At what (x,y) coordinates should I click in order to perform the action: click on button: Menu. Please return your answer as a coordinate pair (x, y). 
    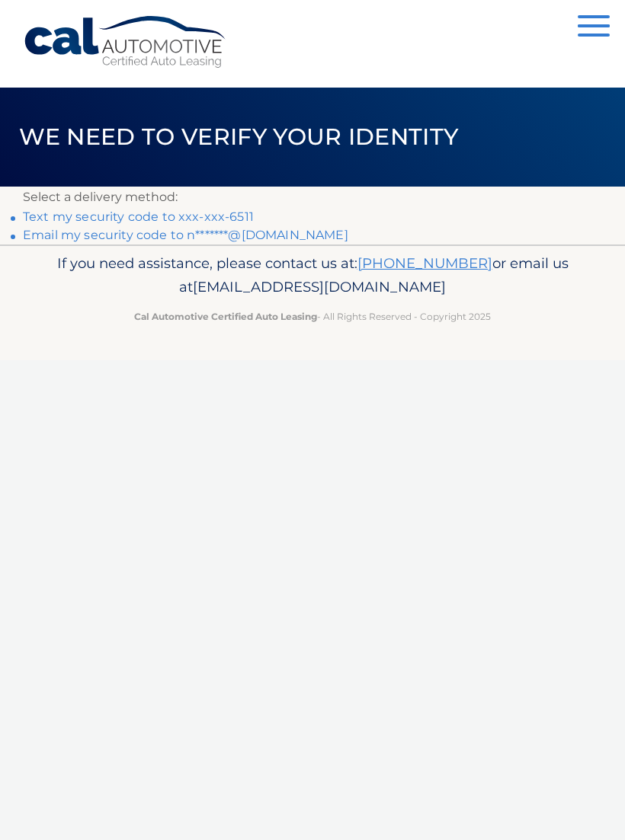
    Looking at the image, I should click on (594, 28).